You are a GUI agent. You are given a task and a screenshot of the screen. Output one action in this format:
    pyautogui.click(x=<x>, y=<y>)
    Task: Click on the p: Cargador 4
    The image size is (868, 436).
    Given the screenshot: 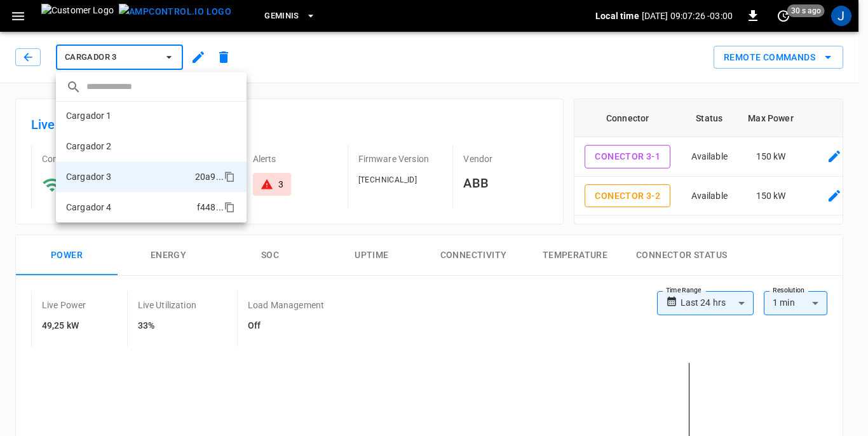 What is the action you would take?
    pyautogui.click(x=89, y=207)
    